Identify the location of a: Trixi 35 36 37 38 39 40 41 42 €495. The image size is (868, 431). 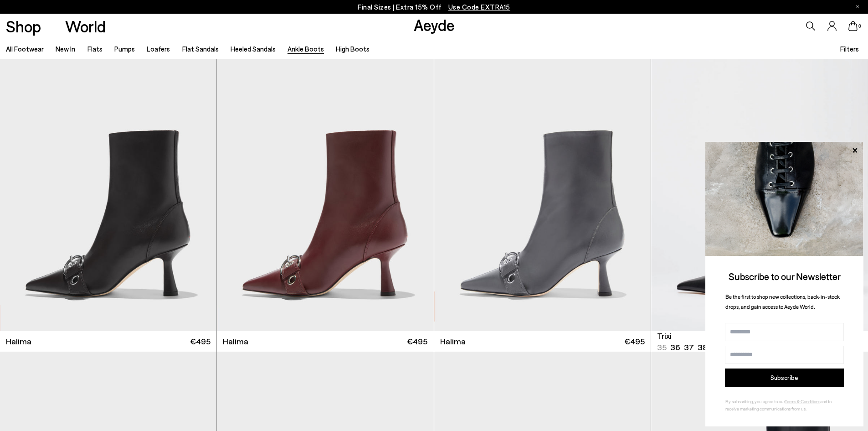
(759, 341).